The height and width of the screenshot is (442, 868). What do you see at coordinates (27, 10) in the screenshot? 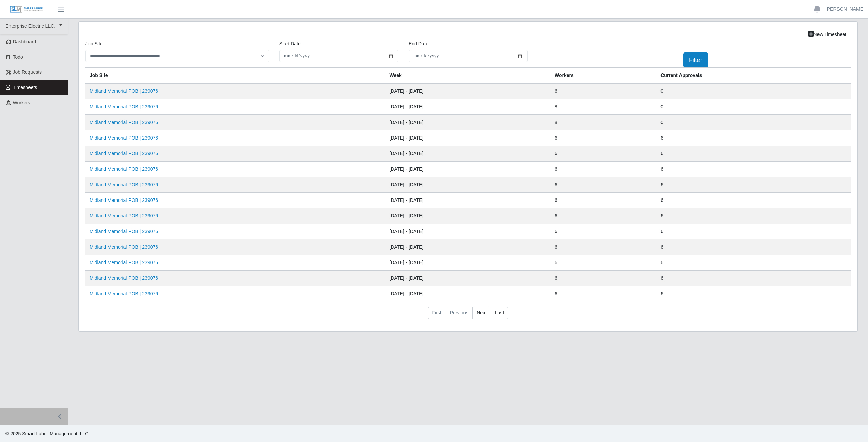
I see `img: SLM Logo` at bounding box center [27, 10].